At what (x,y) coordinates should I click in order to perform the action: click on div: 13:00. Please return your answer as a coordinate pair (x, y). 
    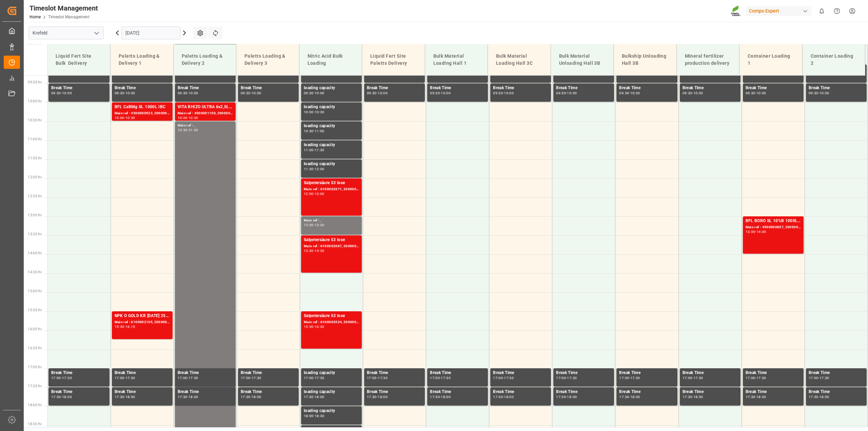
    Looking at the image, I should click on (319, 194).